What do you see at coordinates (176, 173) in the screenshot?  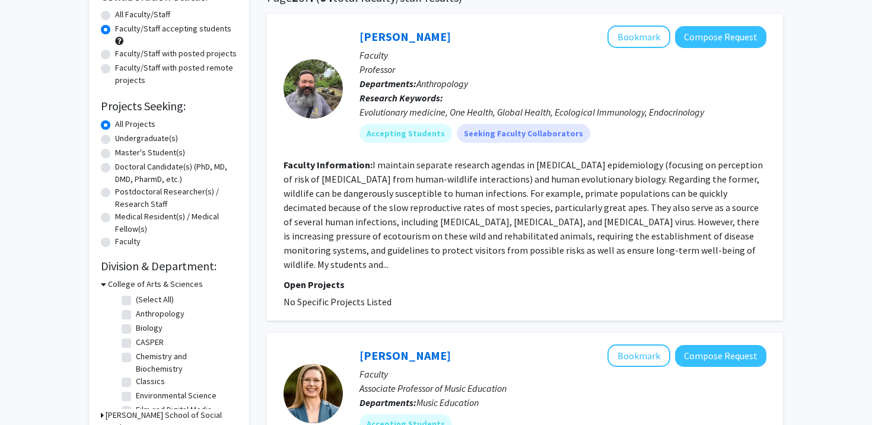 I see `label: Doctoral Candidate(s) (PhD, MD, DMD, PharmD, etc.)` at bounding box center [176, 173].